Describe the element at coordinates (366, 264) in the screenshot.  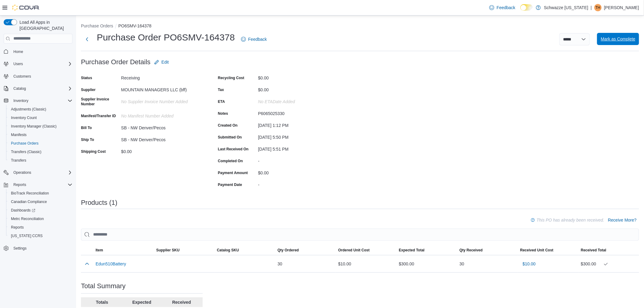
I see `div: $10.00` at that location.